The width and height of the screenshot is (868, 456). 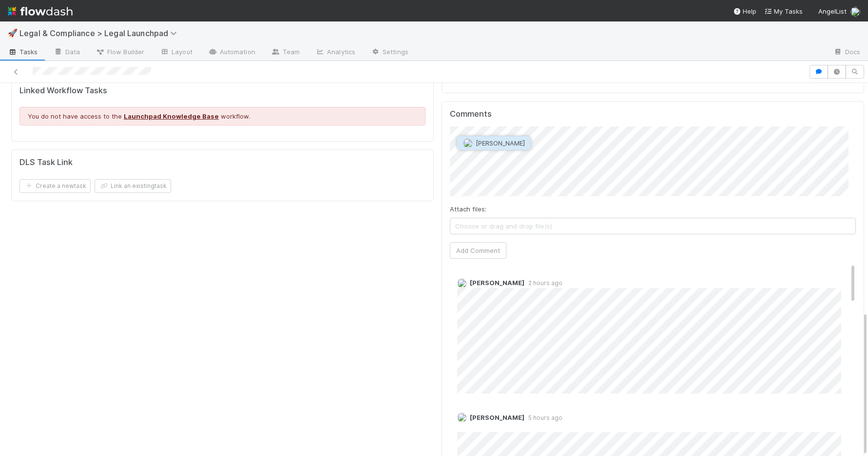 What do you see at coordinates (171, 116) in the screenshot?
I see `a: Launchpad Knowledge Base` at bounding box center [171, 116].